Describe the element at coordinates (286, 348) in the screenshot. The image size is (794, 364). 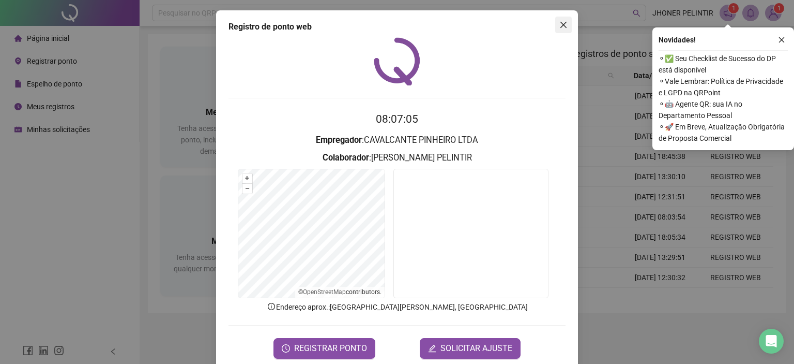
I see `span: clock-circle` at that location.